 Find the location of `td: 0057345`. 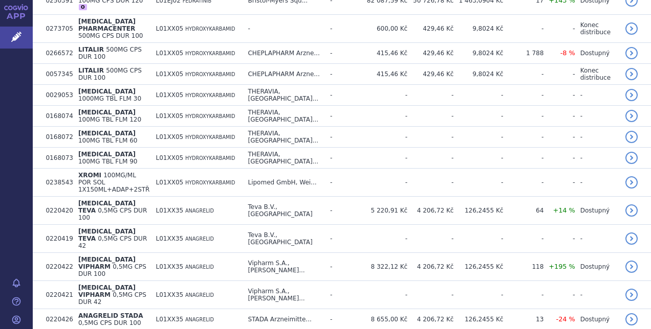

td: 0057345 is located at coordinates (56, 74).